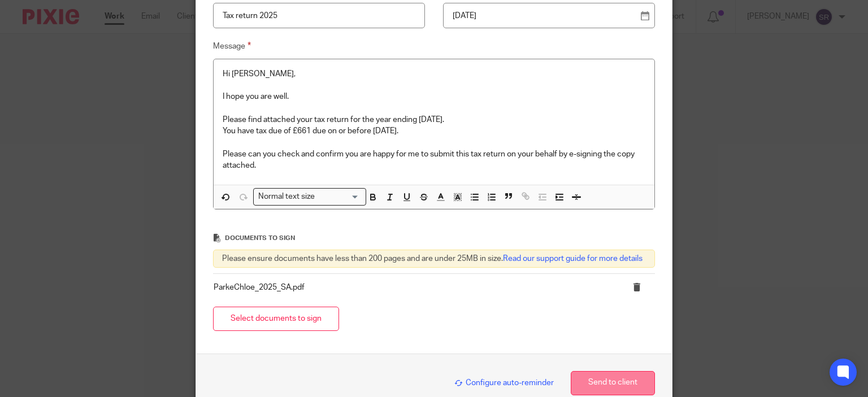 The image size is (868, 397). I want to click on div: Search for option, so click(310, 197).